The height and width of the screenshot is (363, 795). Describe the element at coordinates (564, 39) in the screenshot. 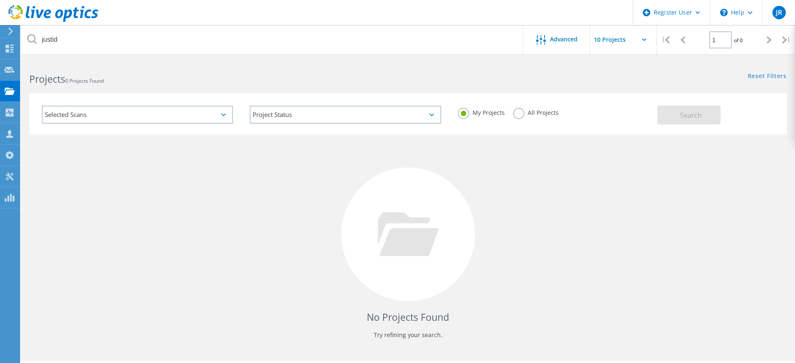

I see `span: Advanced` at that location.